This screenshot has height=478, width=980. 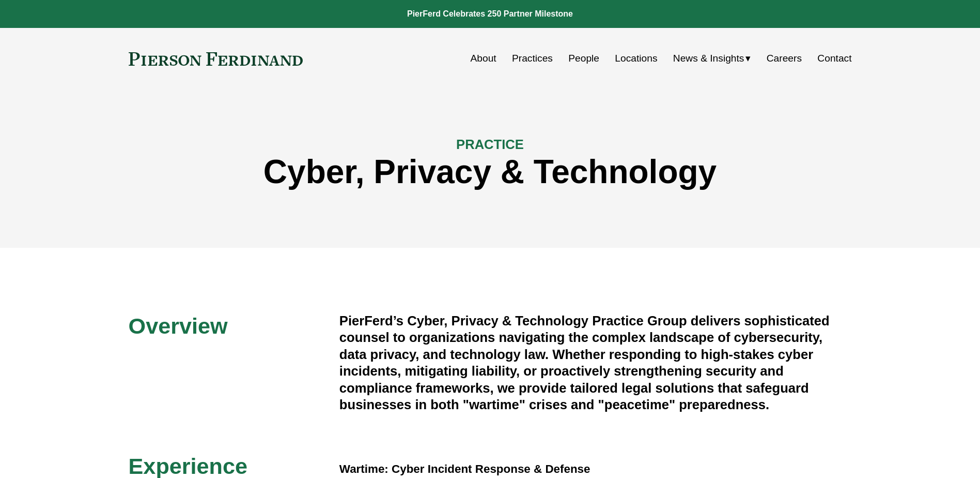 What do you see at coordinates (483, 58) in the screenshot?
I see `a: About` at bounding box center [483, 58].